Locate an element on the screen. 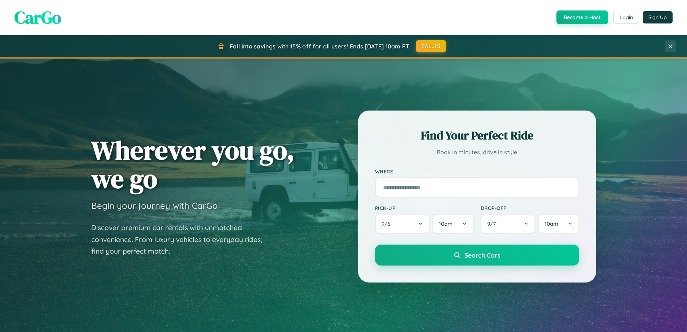  label: Drop-off is located at coordinates (530, 207).